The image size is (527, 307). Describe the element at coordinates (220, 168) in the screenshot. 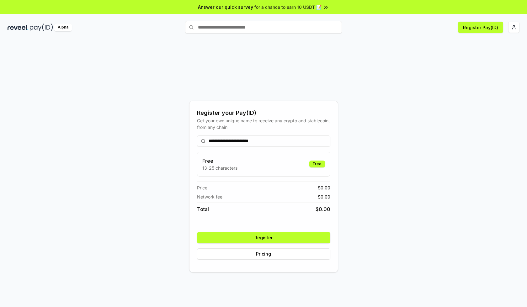

I see `p: 13-25 characters` at that location.